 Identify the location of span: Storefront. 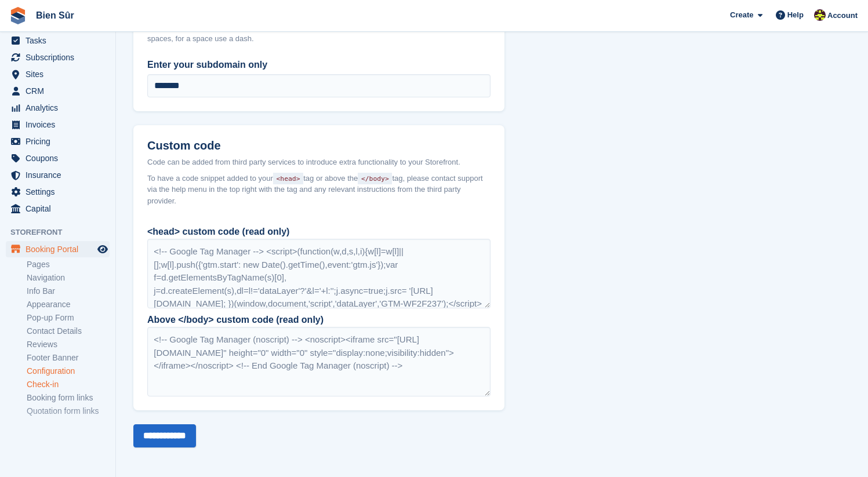
(63, 233).